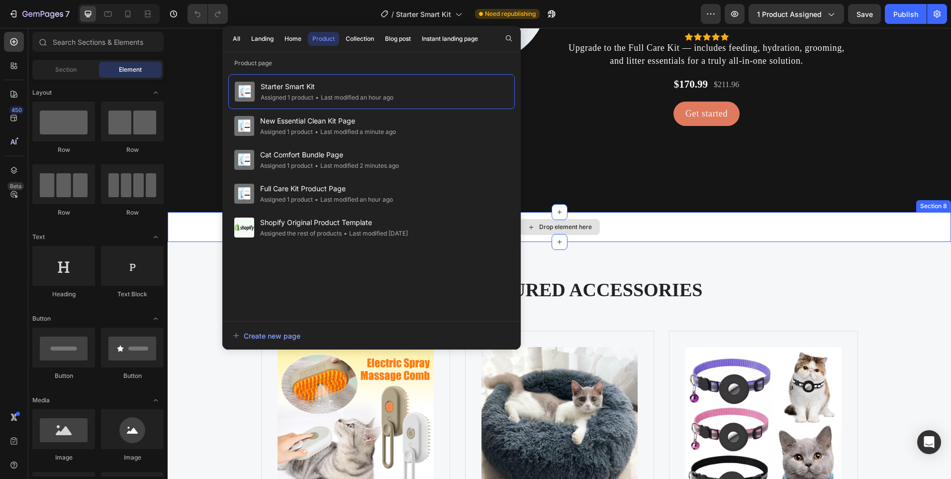  Describe the element at coordinates (328, 121) in the screenshot. I see `span: New Essential Clean Kit Page` at that location.